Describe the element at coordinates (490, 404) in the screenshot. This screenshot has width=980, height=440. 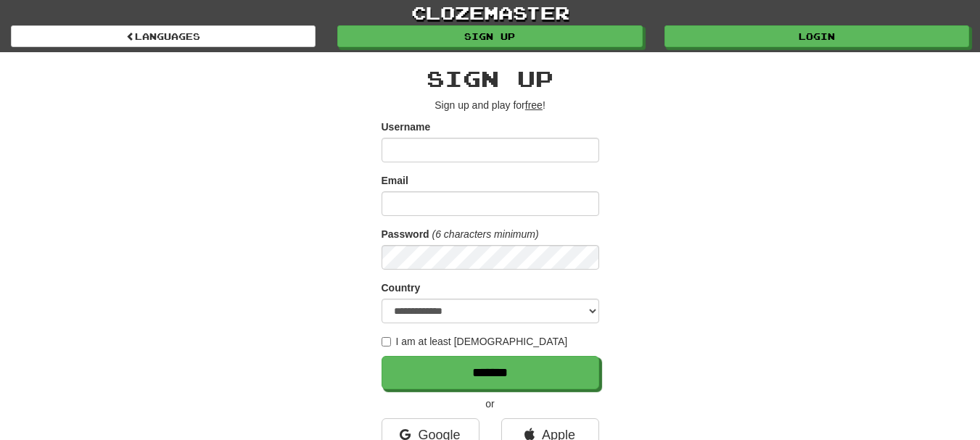
I see `p: or` at that location.